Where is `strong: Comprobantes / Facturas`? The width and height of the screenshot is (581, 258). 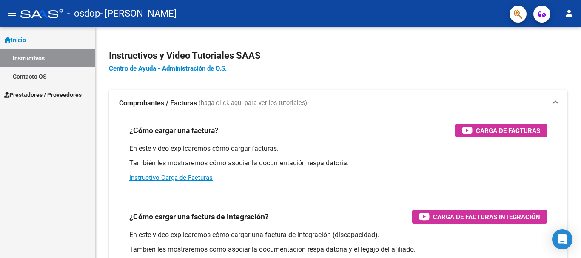
strong: Comprobantes / Facturas is located at coordinates (158, 103).